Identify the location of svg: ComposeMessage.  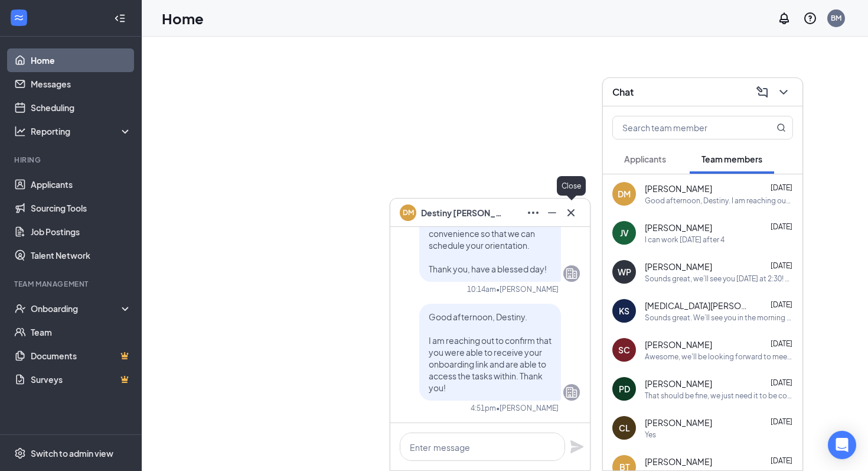
(762, 92).